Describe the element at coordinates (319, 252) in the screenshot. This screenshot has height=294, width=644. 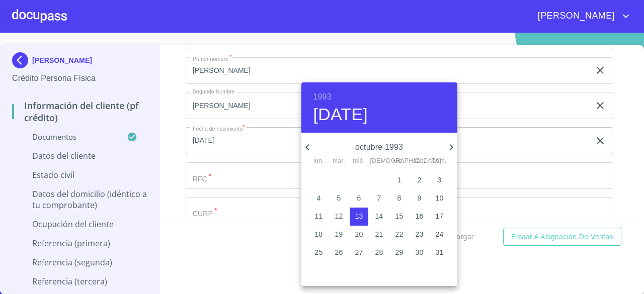
I see `p: 25` at that location.